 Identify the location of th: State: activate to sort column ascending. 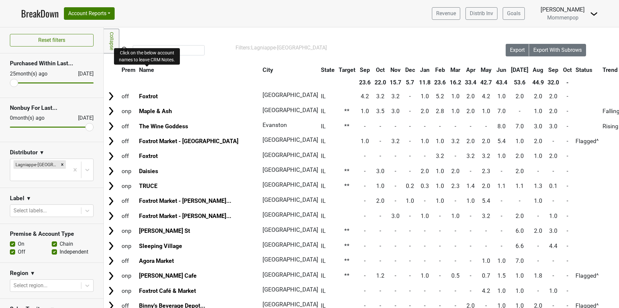
(328, 70).